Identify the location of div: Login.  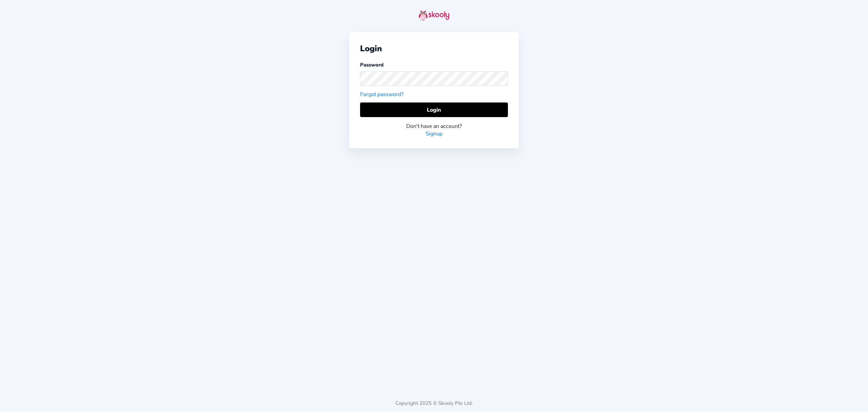
(434, 49).